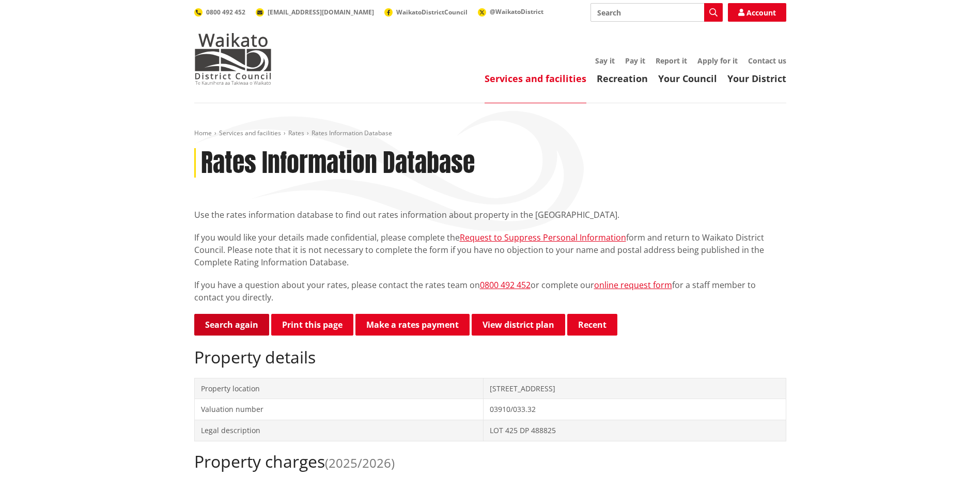 The image size is (980, 477). Describe the element at coordinates (233, 59) in the screenshot. I see `img: Waikato District Council - Te Kaunihera aa Takiwaa o Waikato` at that location.